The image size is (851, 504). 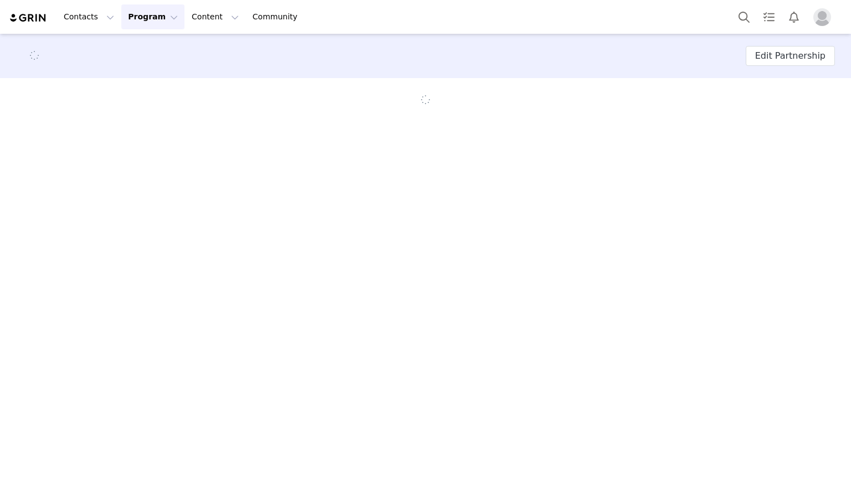 I want to click on a: Community, so click(x=278, y=16).